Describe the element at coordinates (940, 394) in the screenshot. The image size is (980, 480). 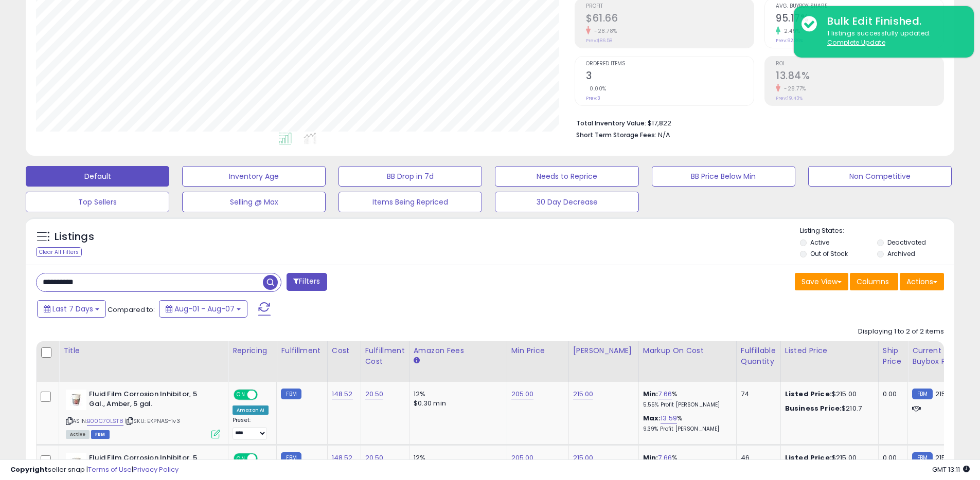
I see `span: 215` at that location.